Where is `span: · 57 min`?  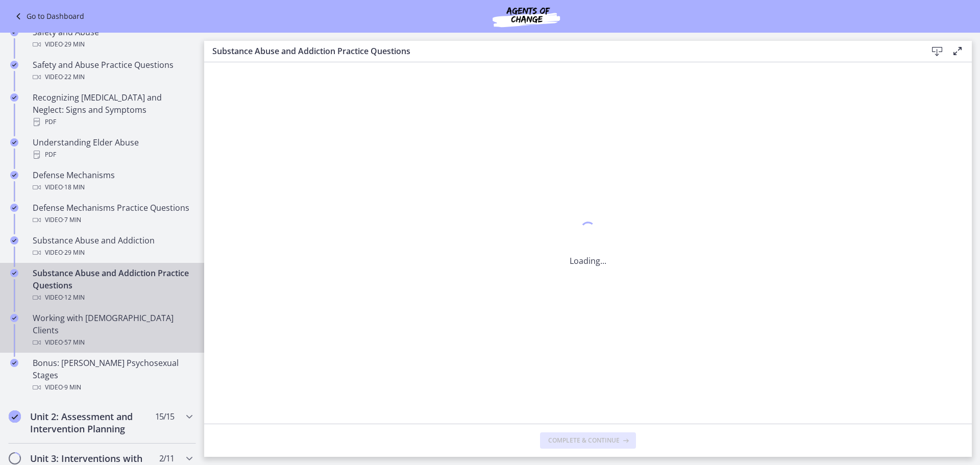 span: · 57 min is located at coordinates (74, 342).